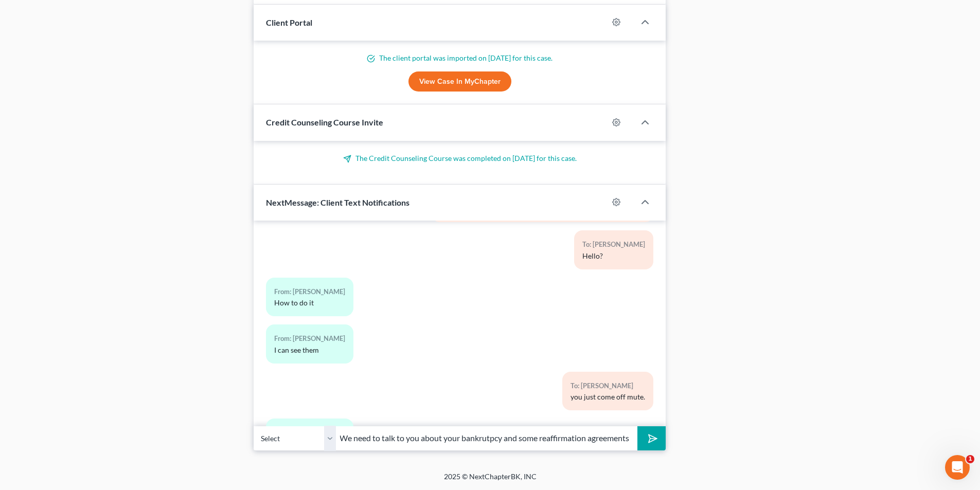 This screenshot has width=980, height=490. What do you see at coordinates (614, 256) in the screenshot?
I see `div: Hello?` at bounding box center [614, 256].